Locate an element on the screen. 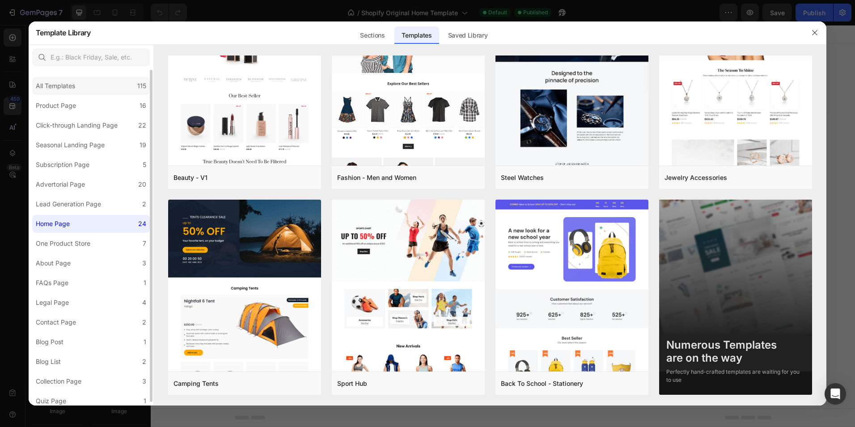 This screenshot has height=427, width=855. div: Perfectly hand-crafted templates are waiting for you to use is located at coordinates (736, 376).